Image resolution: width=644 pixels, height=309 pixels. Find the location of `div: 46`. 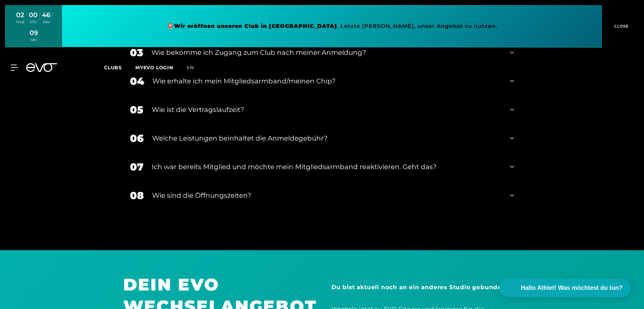

div: 46 is located at coordinates (46, 15).